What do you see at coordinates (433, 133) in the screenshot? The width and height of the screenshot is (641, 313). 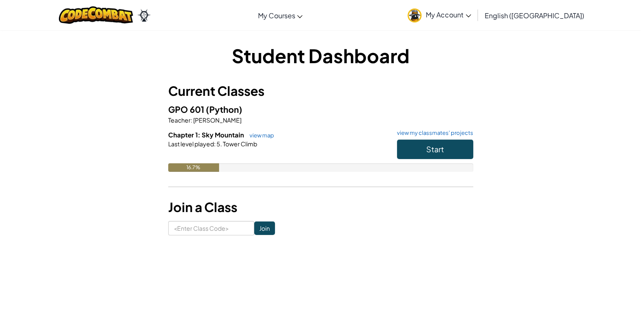 I see `a: view my classmates' projects` at bounding box center [433, 133].